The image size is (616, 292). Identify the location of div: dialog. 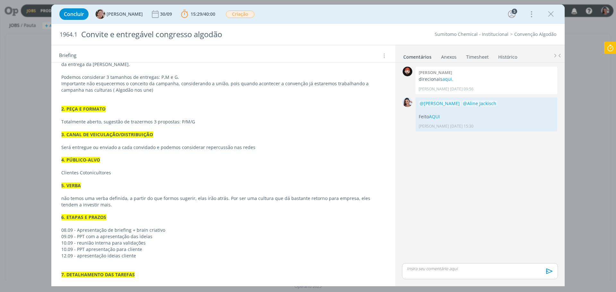
(308, 145).